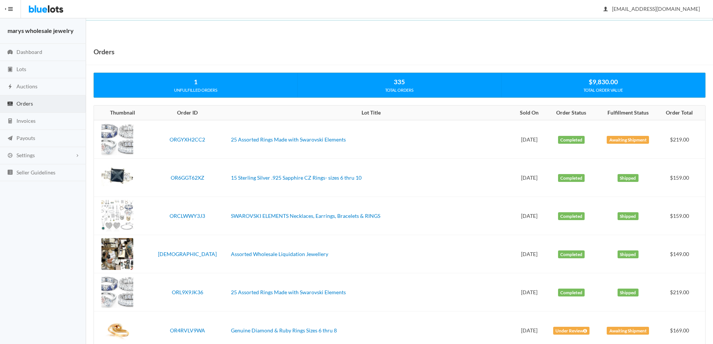 The image size is (713, 344). Describe the element at coordinates (10, 121) in the screenshot. I see `ion-icon: calculator` at that location.